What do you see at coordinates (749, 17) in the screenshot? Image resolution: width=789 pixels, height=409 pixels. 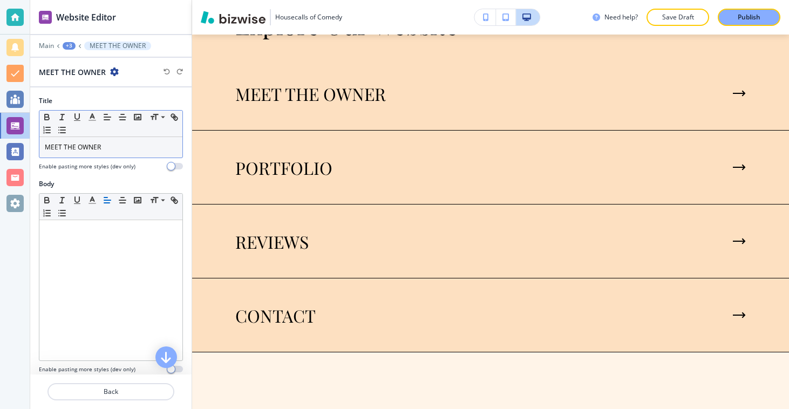 I see `button: Publish` at bounding box center [749, 17].